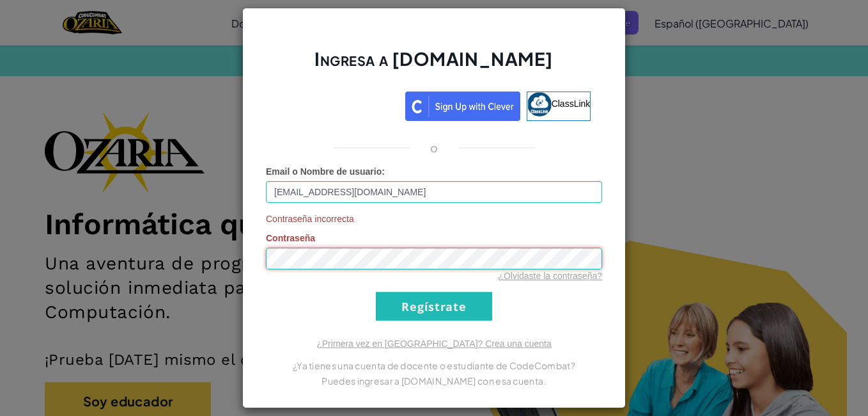 This screenshot has width=868, height=416. Describe the element at coordinates (550, 275) in the screenshot. I see `a: ¿Olvidaste la contraseña?` at that location.